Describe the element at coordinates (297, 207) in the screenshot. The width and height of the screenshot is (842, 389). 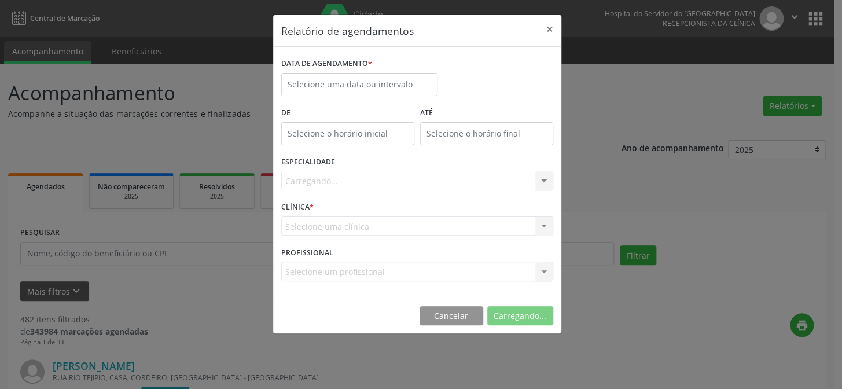
I see `label: CLÍNICA` at that location.